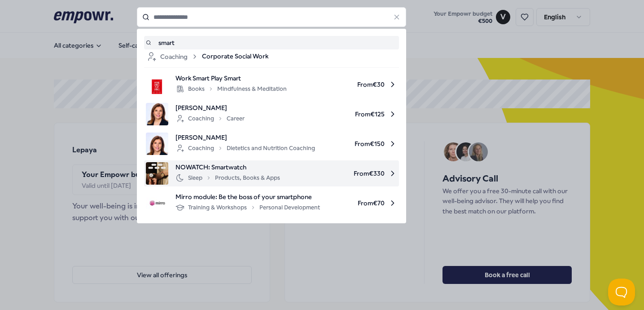 This screenshot has width=644, height=310. I want to click on input: Search for products, categories or subcategories, so click(271, 17).